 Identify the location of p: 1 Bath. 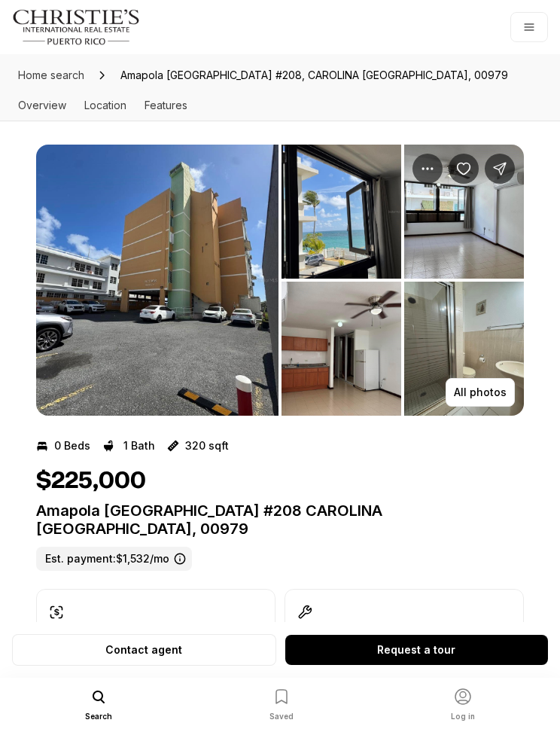
(139, 446).